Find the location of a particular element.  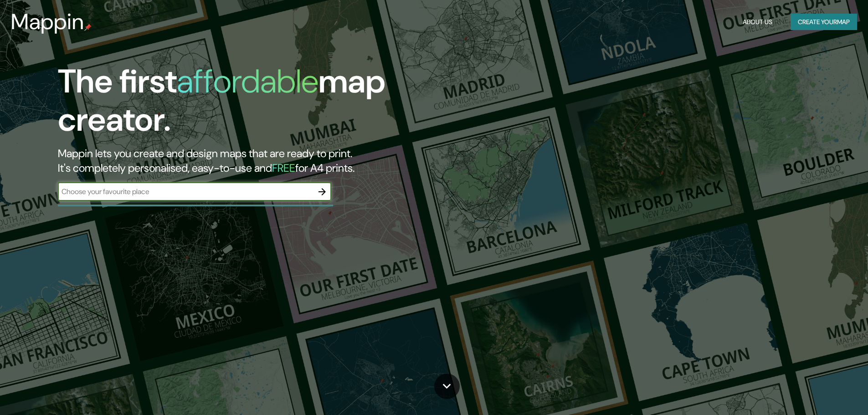

input: Choose your favourite place is located at coordinates (185, 191).